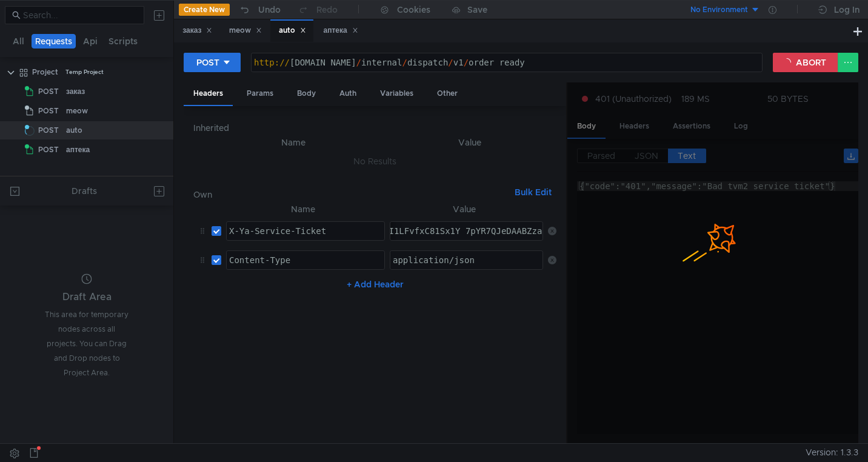 The height and width of the screenshot is (462, 868). I want to click on input: Search..., so click(80, 15).